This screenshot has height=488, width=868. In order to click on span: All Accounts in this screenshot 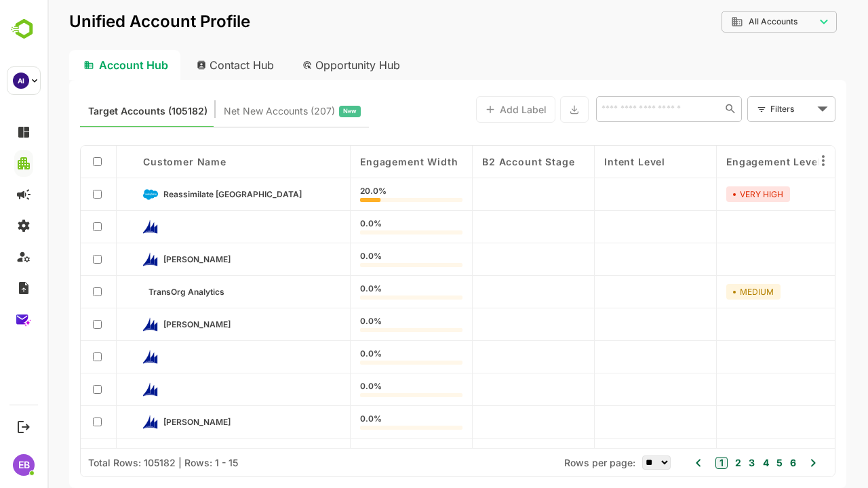, I will do `click(726, 21)`.